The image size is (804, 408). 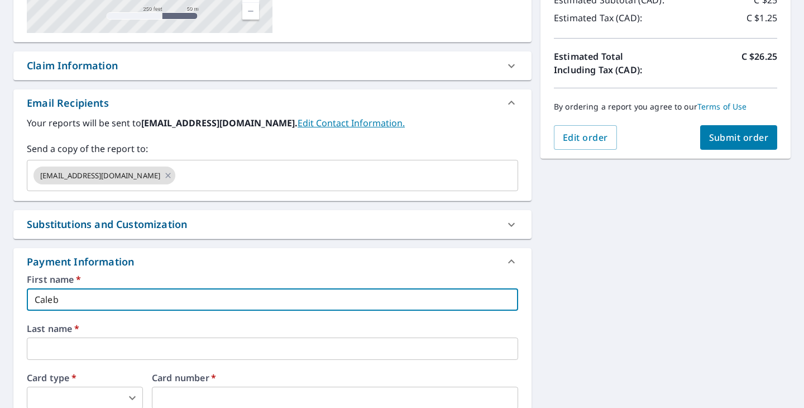 What do you see at coordinates (610, 63) in the screenshot?
I see `p: Estimated Total Including Tax (CAD):` at bounding box center [610, 63].